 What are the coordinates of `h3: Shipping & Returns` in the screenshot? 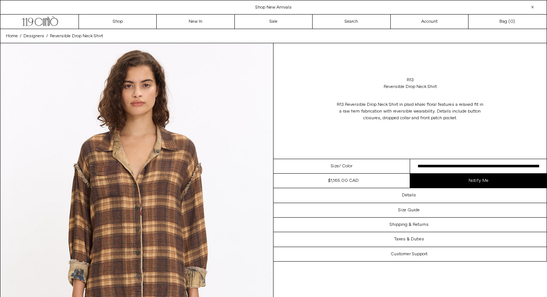 It's located at (409, 224).